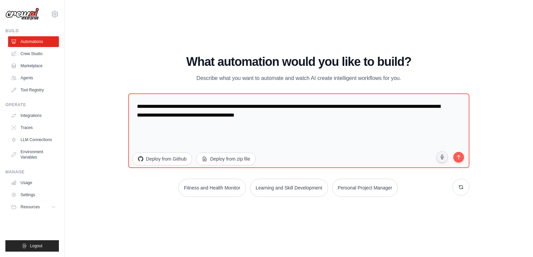  What do you see at coordinates (33, 155) in the screenshot?
I see `a: Environment Variables` at bounding box center [33, 155].